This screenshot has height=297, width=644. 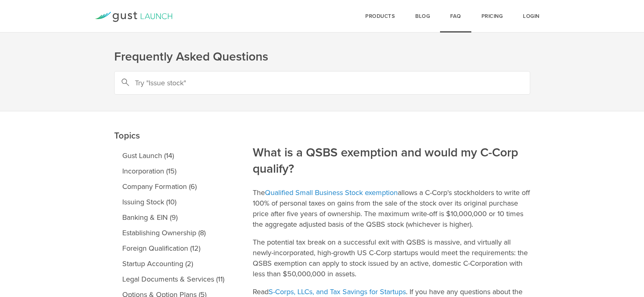 What do you see at coordinates (337, 292) in the screenshot?
I see `a: S-Corps, LLCs, and Tax Savings for Startups` at bounding box center [337, 292].